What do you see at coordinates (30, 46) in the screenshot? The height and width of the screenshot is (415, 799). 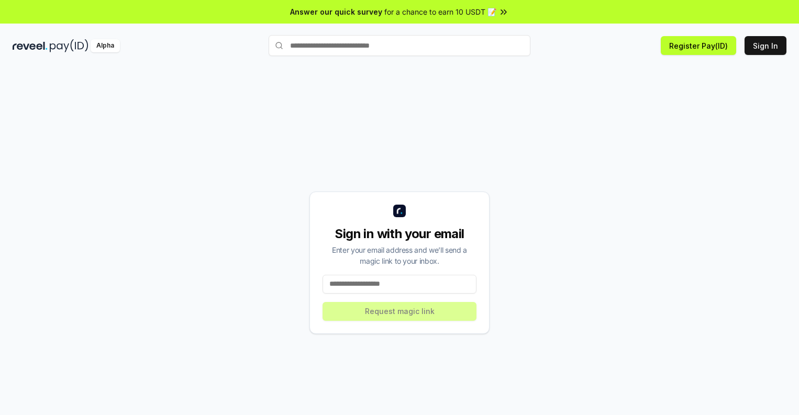 I see `img: reveel_dark` at bounding box center [30, 46].